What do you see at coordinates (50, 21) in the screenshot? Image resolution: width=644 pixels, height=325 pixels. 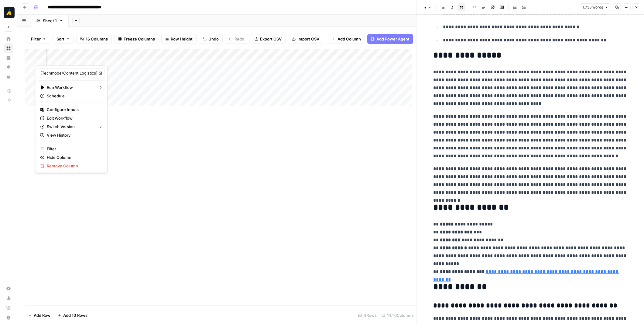 I see `div: Sheet 1` at bounding box center [50, 21].